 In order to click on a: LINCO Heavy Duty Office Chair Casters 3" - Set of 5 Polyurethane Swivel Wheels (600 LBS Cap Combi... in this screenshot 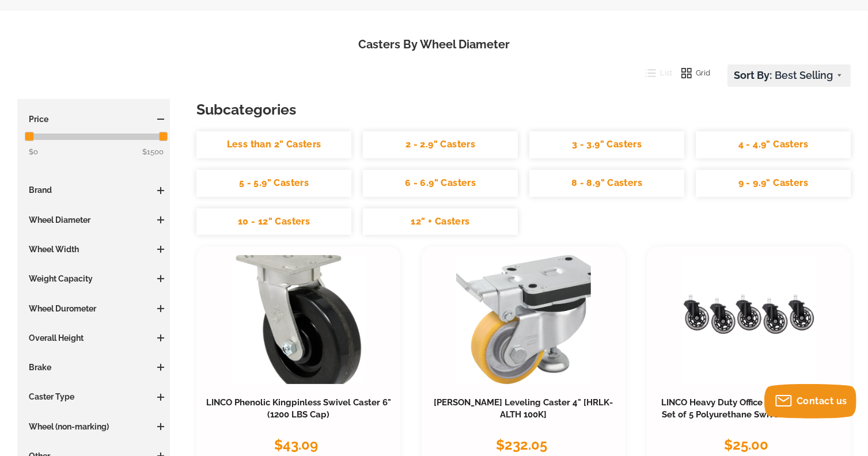, I will do `click(751, 415)`.